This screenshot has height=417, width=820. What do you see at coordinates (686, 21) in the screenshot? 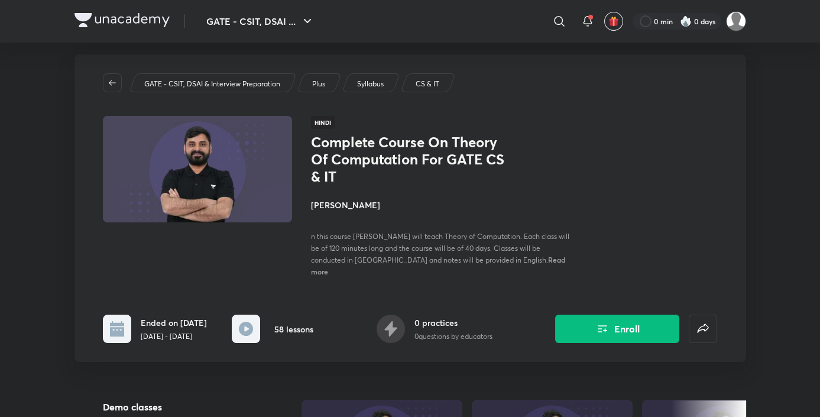
I see `img: streak` at bounding box center [686, 21].